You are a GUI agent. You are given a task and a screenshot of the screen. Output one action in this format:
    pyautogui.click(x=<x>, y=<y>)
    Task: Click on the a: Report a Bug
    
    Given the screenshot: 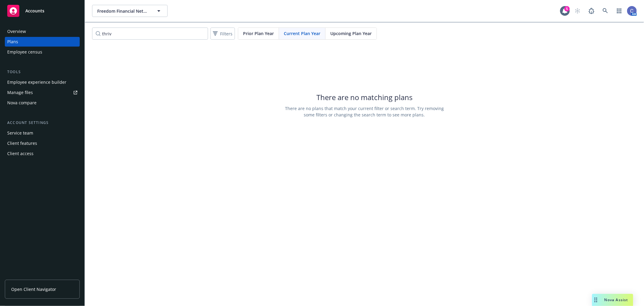 What is the action you would take?
    pyautogui.click(x=591, y=11)
    